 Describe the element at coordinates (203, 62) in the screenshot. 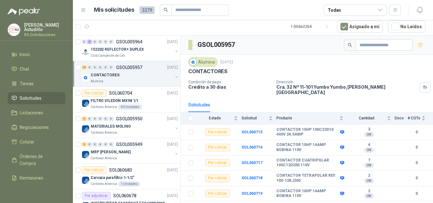

I see `div: Alumina` at that location.